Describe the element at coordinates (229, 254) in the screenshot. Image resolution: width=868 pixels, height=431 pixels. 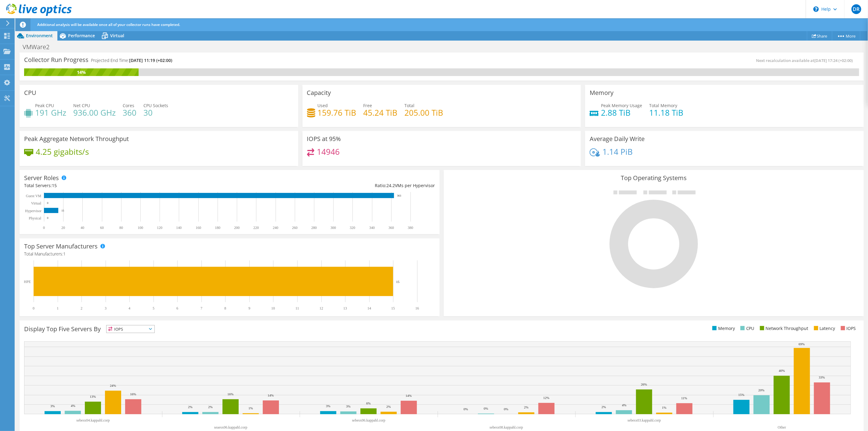
I see `h4: Total Manufacturers:` at that location.